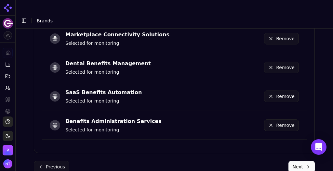 The width and height of the screenshot is (333, 171). What do you see at coordinates (8, 23) in the screenshot?
I see `button: Current brand: SKYGEN` at bounding box center [8, 23].